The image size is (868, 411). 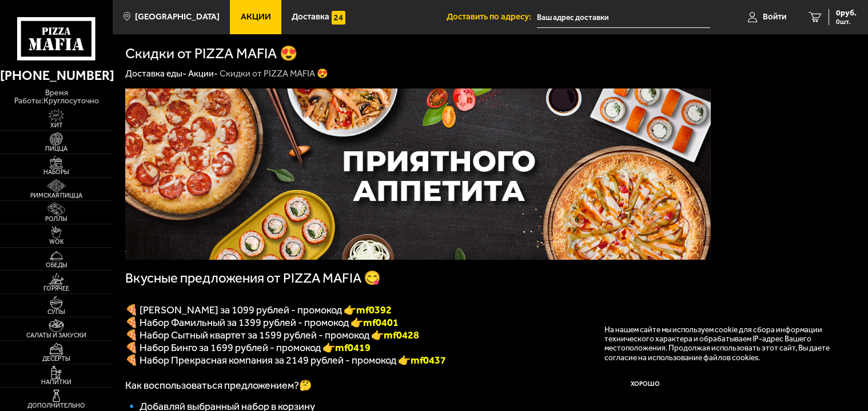 What do you see at coordinates (774, 17) in the screenshot?
I see `span: Войти` at bounding box center [774, 17].